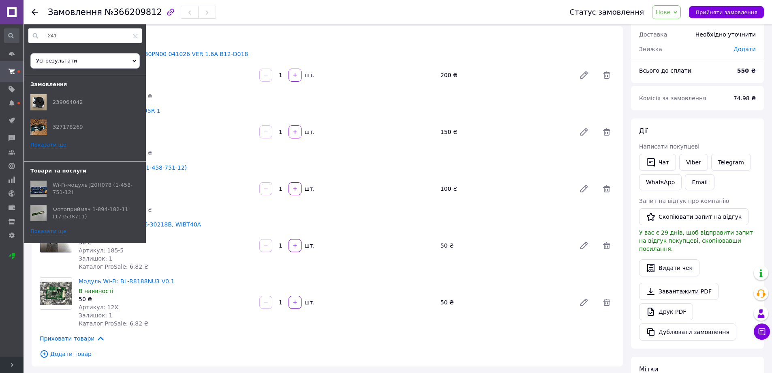 Image resolution: width=772 pixels, height=373 pixels. What do you see at coordinates (700, 182) in the screenshot?
I see `button: Email` at bounding box center [700, 182].